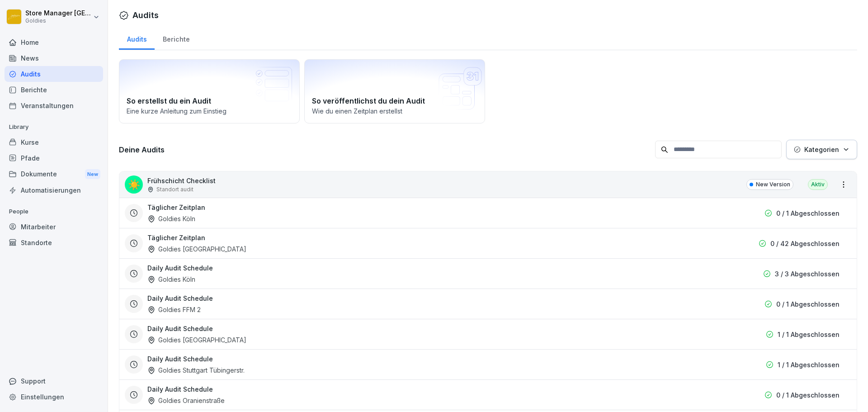 The image size is (868, 412). What do you see at coordinates (196, 370) in the screenshot?
I see `div: Goldies Stuttgart Tübingerstr.` at bounding box center [196, 370].